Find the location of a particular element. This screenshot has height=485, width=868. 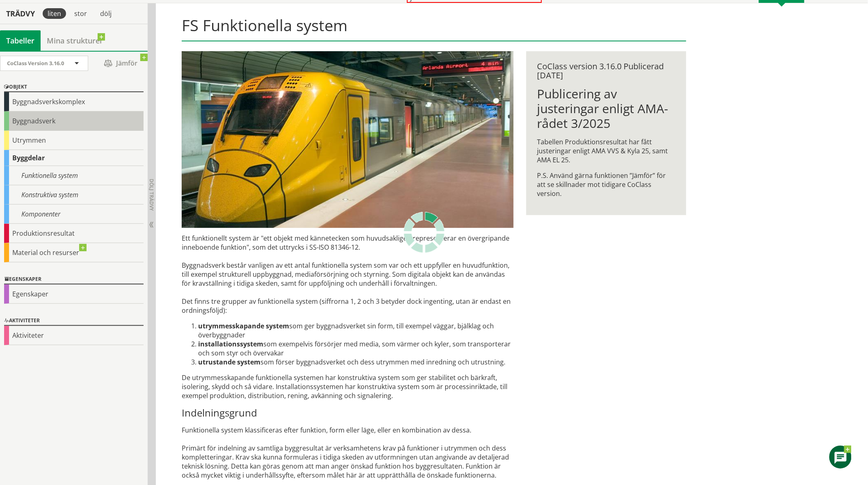

span: Dölj trädvy is located at coordinates (152, 195).